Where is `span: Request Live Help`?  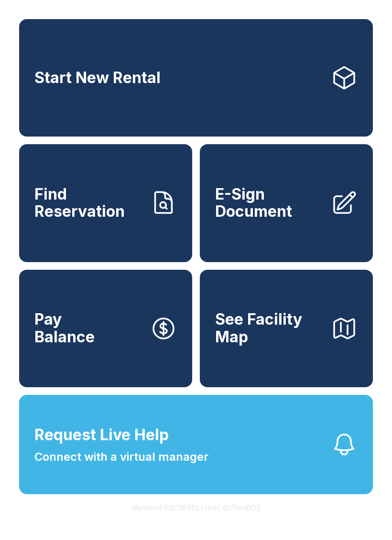 span: Request Live Help is located at coordinates (101, 435).